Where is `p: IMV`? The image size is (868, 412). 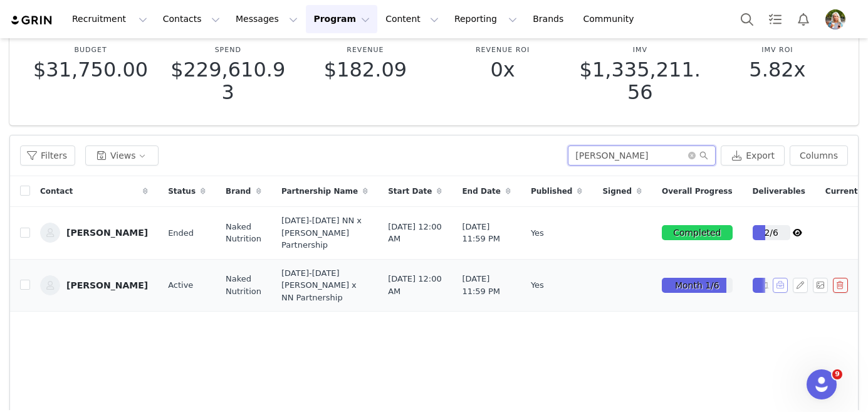 p: IMV is located at coordinates (640, 50).